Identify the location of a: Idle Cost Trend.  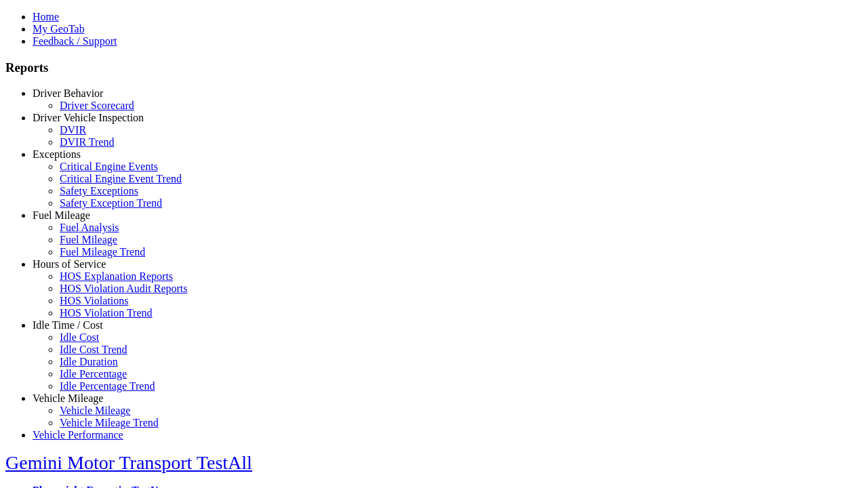
(93, 349).